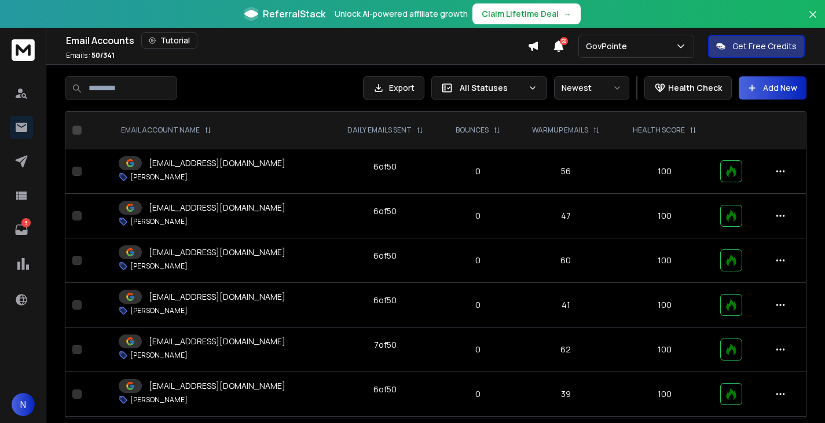 The image size is (825, 423). What do you see at coordinates (566, 171) in the screenshot?
I see `td: 56` at bounding box center [566, 171].